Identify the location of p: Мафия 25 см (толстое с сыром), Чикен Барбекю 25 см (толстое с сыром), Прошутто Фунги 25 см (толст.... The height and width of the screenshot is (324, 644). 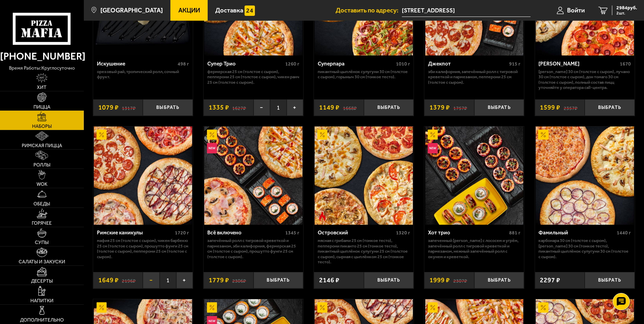
(143, 249).